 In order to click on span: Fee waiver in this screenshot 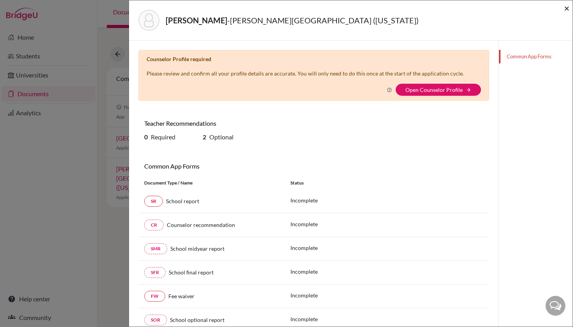, I will do `click(181, 296)`.